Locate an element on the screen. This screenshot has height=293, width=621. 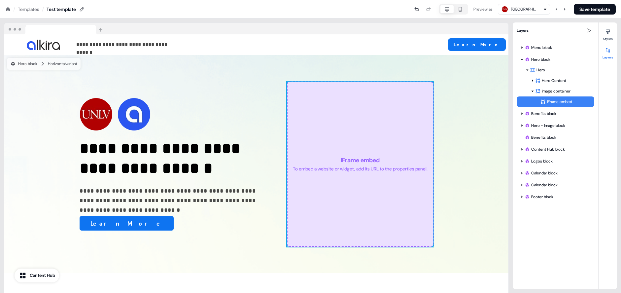
div: Hero blockHeroHero ContentImage containerIFrame embed is located at coordinates (556, 81).